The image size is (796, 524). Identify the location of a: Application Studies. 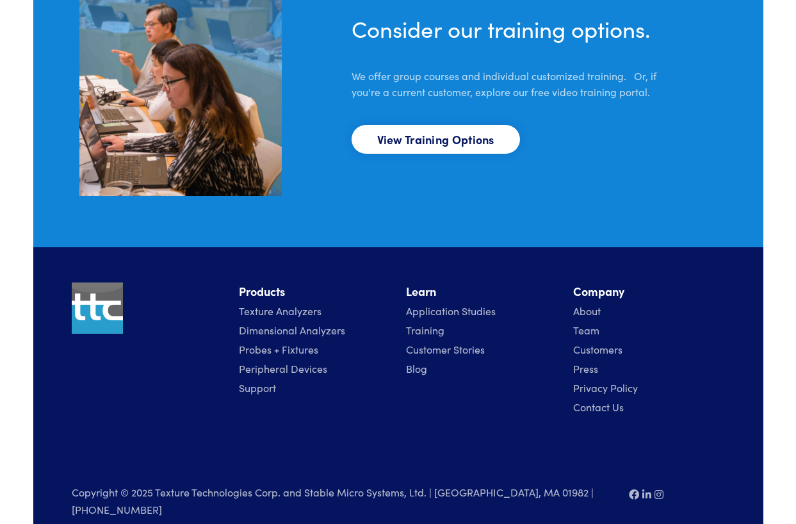
(451, 310).